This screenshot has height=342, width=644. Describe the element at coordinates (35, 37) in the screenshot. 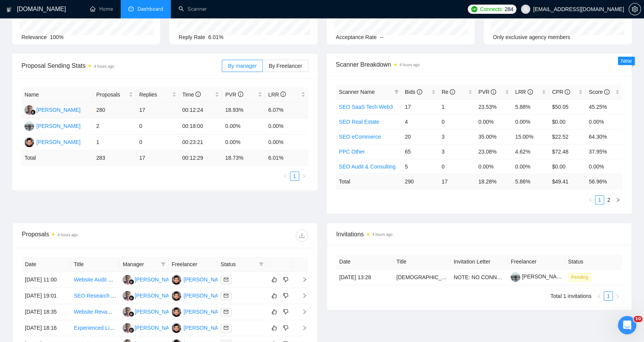

I see `span: Relevance` at that location.